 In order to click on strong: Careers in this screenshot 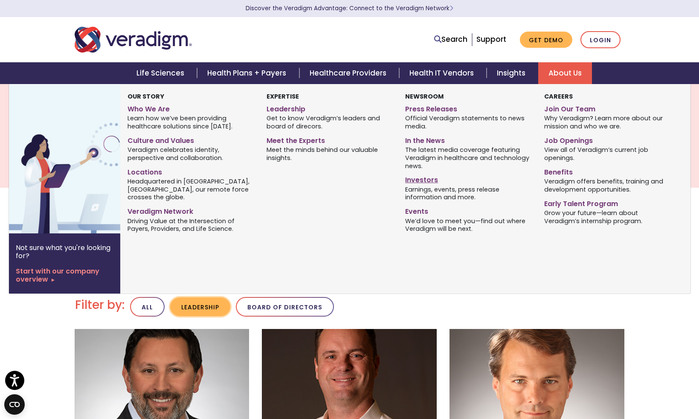, I will do `click(558, 96)`.